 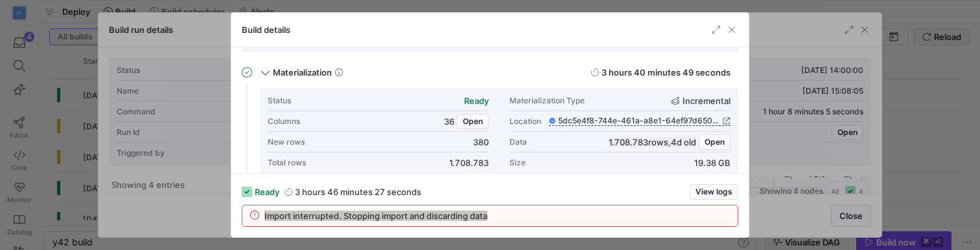 What do you see at coordinates (517, 163) in the screenshot?
I see `div: Size` at bounding box center [517, 163].